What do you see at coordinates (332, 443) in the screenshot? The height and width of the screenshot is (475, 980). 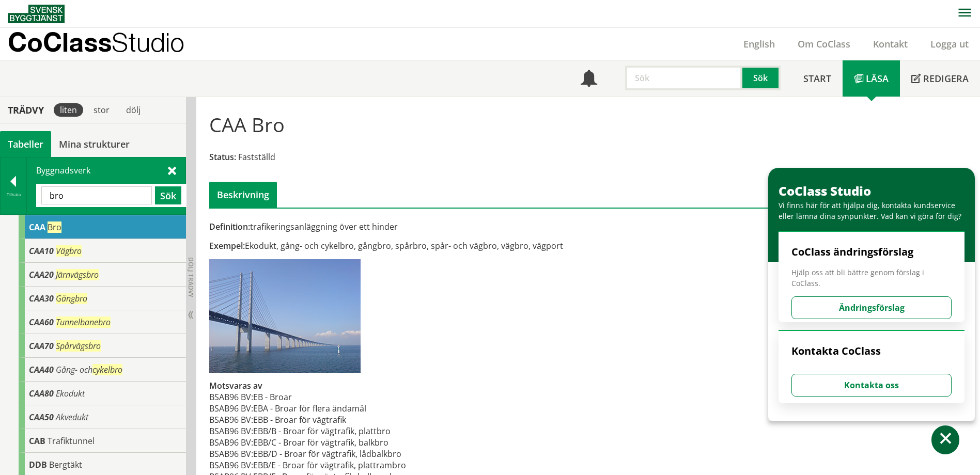 I see `td: EBB/C - Broar för vägtrafik, balkbro` at bounding box center [332, 443].